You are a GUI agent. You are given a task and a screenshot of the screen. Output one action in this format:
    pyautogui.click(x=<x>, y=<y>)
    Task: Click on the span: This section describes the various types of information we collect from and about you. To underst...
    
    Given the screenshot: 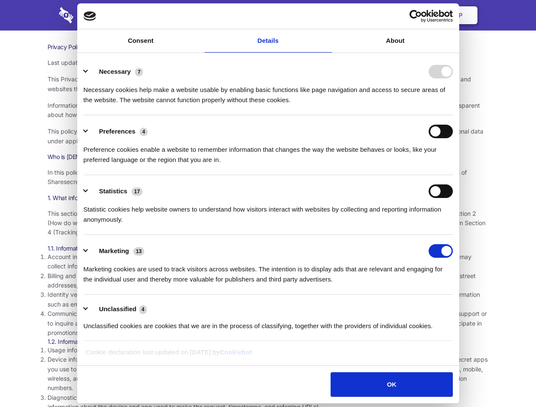 What is the action you would take?
    pyautogui.click(x=266, y=223)
    